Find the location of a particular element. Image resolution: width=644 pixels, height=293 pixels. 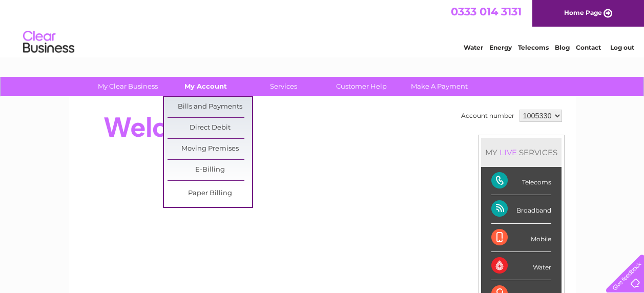

a: Paper Billing is located at coordinates (210, 194).